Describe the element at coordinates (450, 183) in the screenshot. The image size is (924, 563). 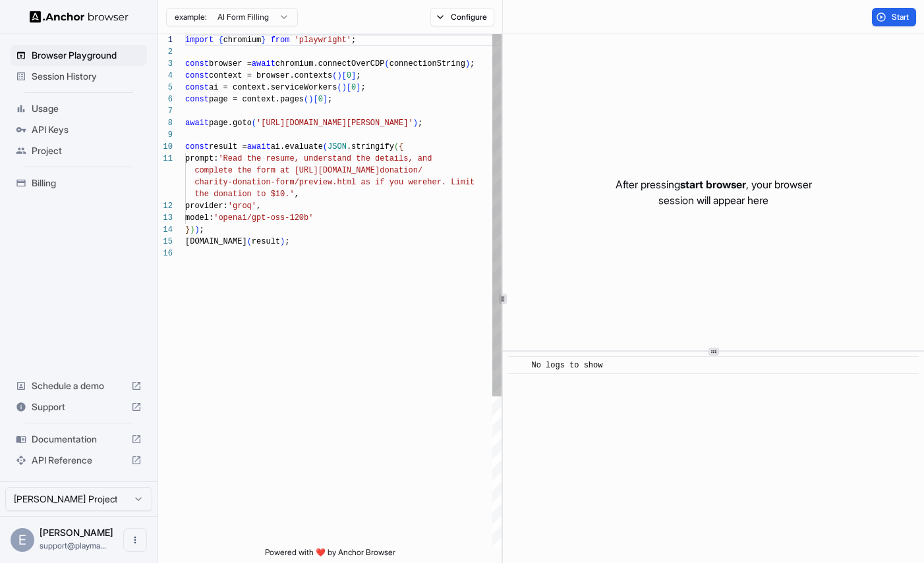
I see `span: her. Limit` at that location.